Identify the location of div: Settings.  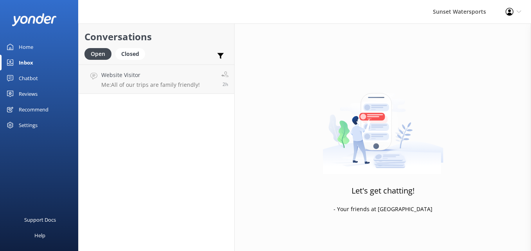
(28, 125).